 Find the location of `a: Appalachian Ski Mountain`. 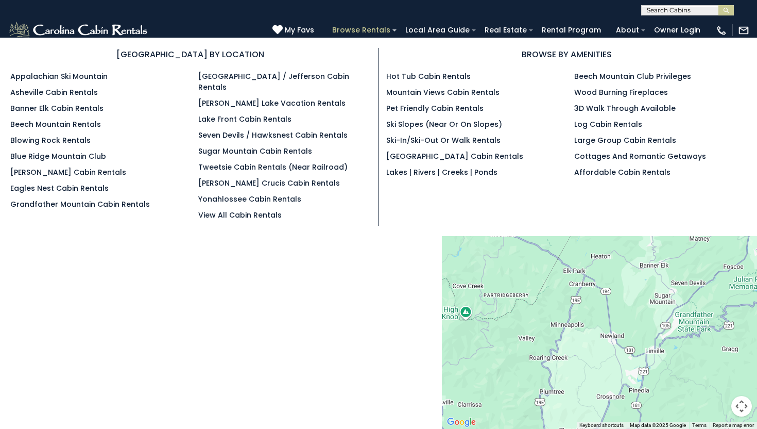

a: Appalachian Ski Mountain is located at coordinates (59, 76).